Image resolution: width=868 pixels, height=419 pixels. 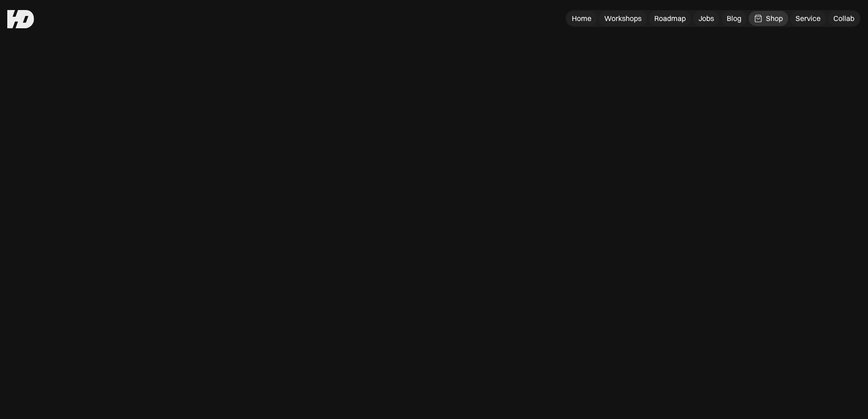 I want to click on div: Collab, so click(x=844, y=18).